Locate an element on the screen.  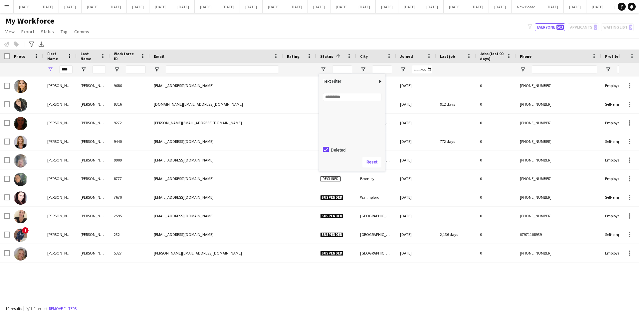
span: My Workforce is located at coordinates (30, 21).